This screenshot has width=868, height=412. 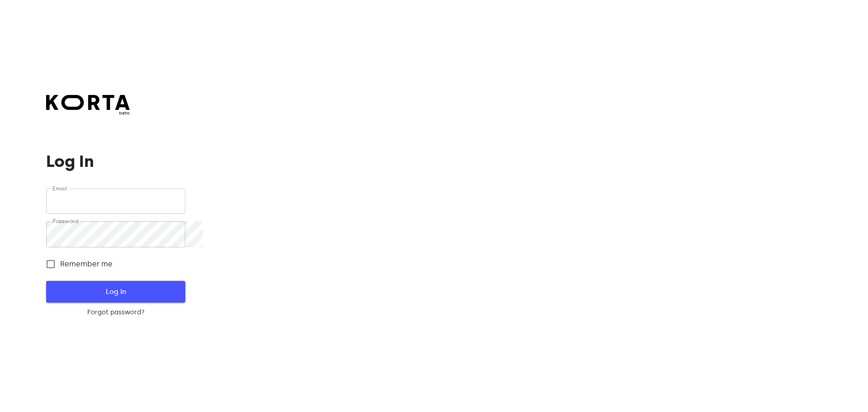 What do you see at coordinates (86, 264) in the screenshot?
I see `span: Remember me` at bounding box center [86, 264].